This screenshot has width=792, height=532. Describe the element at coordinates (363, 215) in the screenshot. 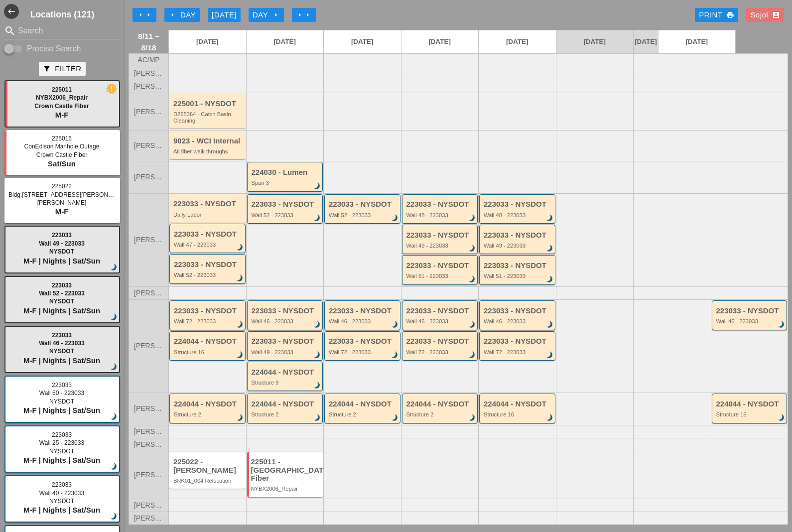

I see `div: Wall 52 - 223033` at that location.